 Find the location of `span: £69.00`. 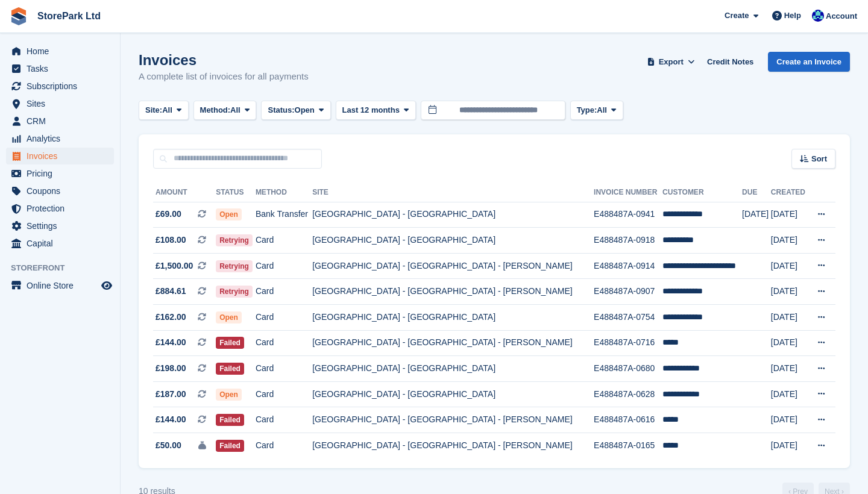

span: £69.00 is located at coordinates (168, 214).